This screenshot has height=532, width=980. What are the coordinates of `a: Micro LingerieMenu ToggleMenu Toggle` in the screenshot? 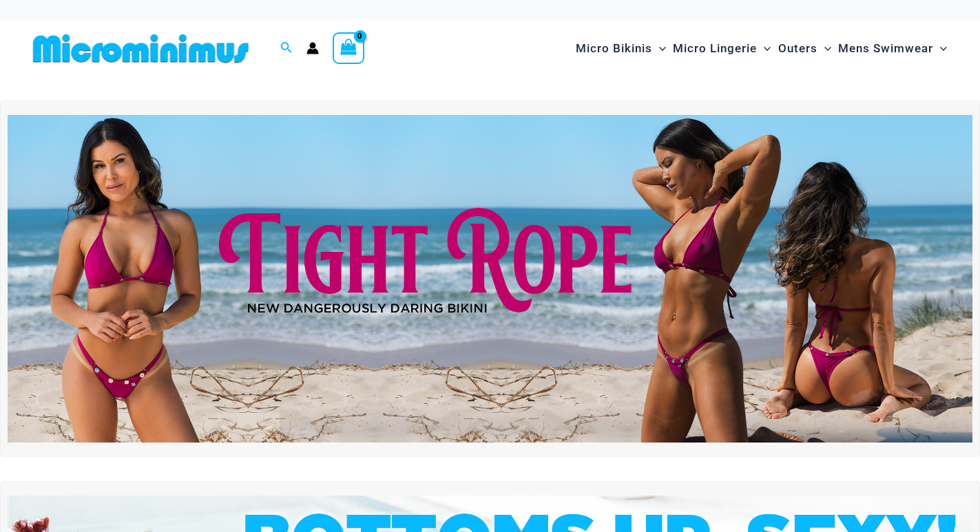 It's located at (722, 48).